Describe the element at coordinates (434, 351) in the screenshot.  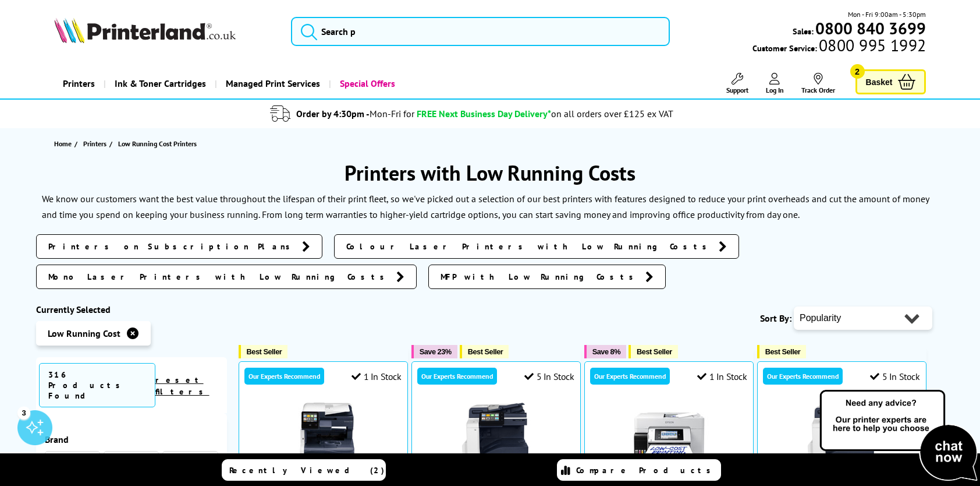
I see `button: Save 23%` at that location.